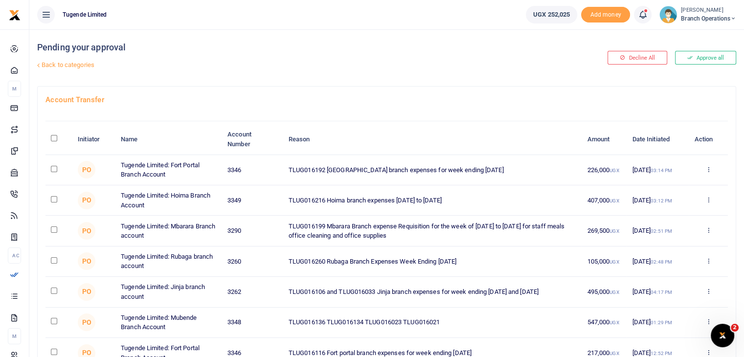 This screenshot has height=357, width=744. What do you see at coordinates (169, 323) in the screenshot?
I see `td: Tugende Limited: Mubende Branch Account` at bounding box center [169, 323].